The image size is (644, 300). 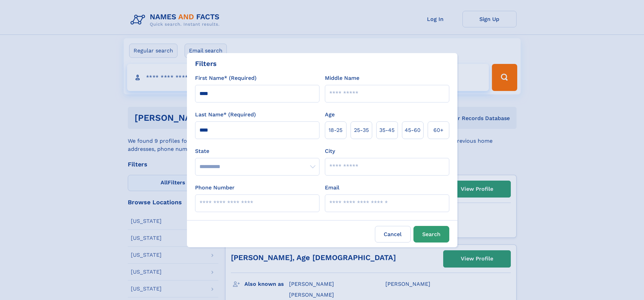 What do you see at coordinates (226, 78) in the screenshot?
I see `label: First Name* (Required)` at bounding box center [226, 78].